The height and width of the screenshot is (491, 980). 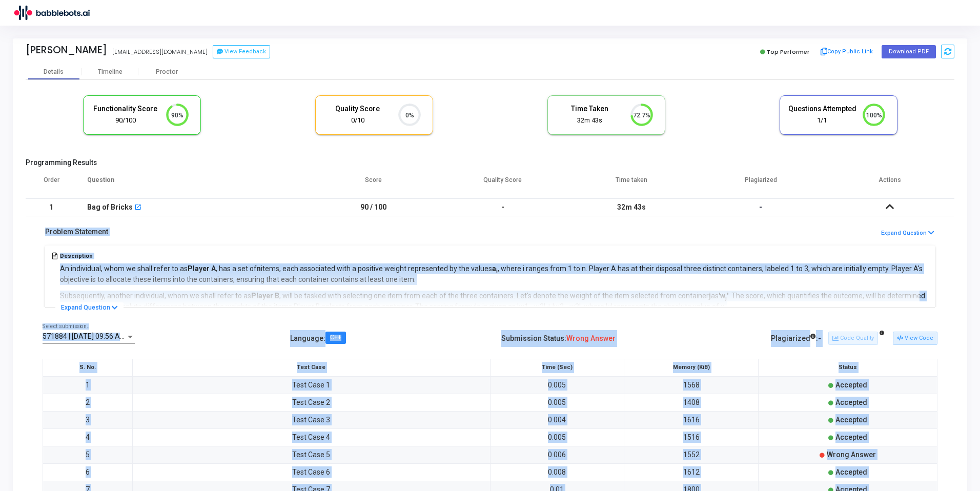 I want to click on div: 1/1, so click(x=822, y=121).